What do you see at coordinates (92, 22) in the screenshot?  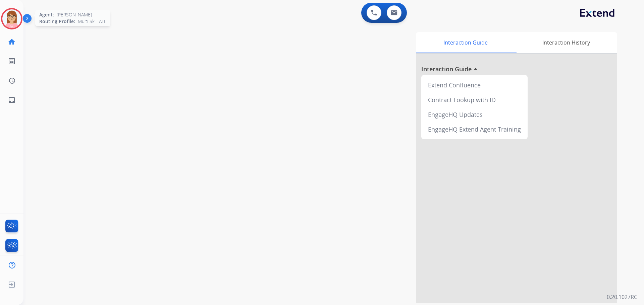 I see `span: Multi Skill ALL` at bounding box center [92, 22].